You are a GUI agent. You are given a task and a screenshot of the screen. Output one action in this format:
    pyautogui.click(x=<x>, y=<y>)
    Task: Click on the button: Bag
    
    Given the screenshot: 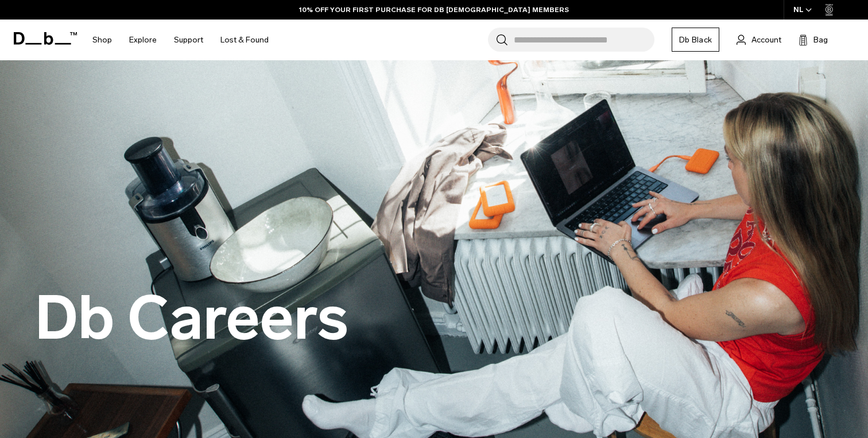 What is the action you would take?
    pyautogui.click(x=813, y=39)
    